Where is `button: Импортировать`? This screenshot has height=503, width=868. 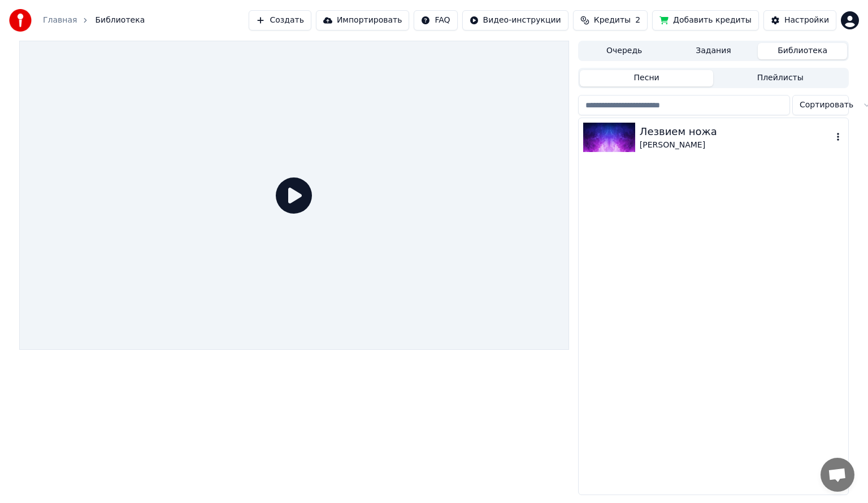
button: Импортировать is located at coordinates (363, 21).